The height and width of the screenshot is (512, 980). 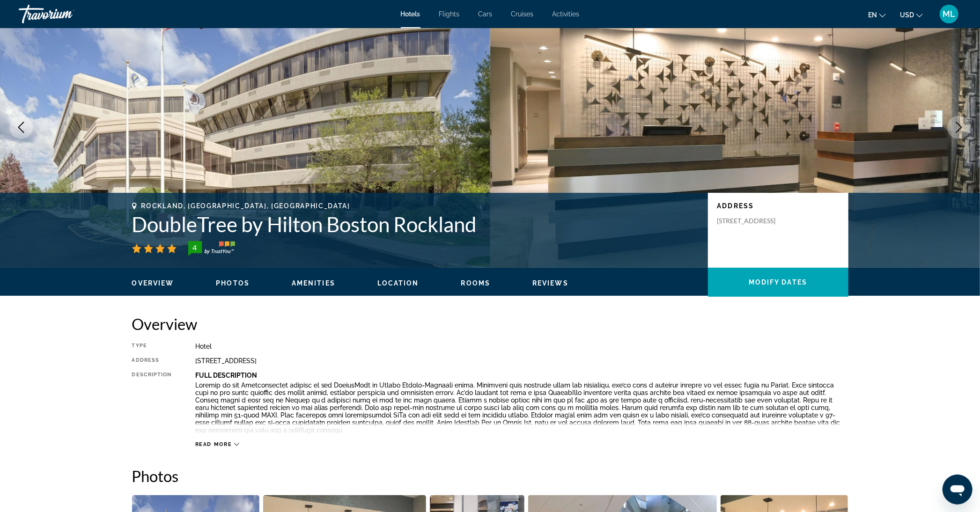 What do you see at coordinates (214, 445) in the screenshot?
I see `span: Read more` at bounding box center [214, 445].